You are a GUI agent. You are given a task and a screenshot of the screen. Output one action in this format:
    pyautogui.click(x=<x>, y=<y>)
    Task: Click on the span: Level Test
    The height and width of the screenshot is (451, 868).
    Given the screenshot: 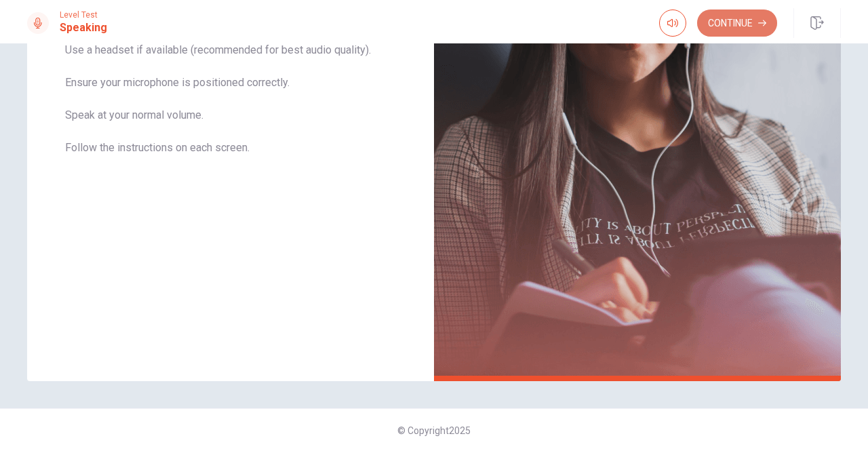 What is the action you would take?
    pyautogui.click(x=83, y=15)
    